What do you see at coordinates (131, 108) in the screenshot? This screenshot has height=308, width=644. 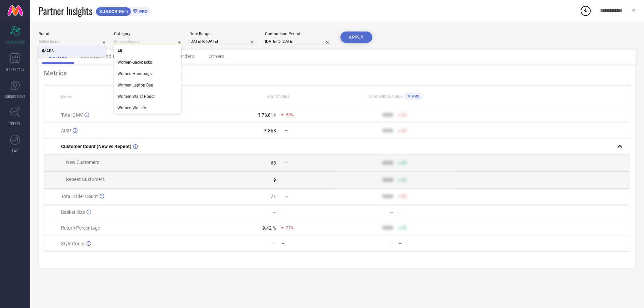 I see `span: Women-Wallets` at bounding box center [131, 108].